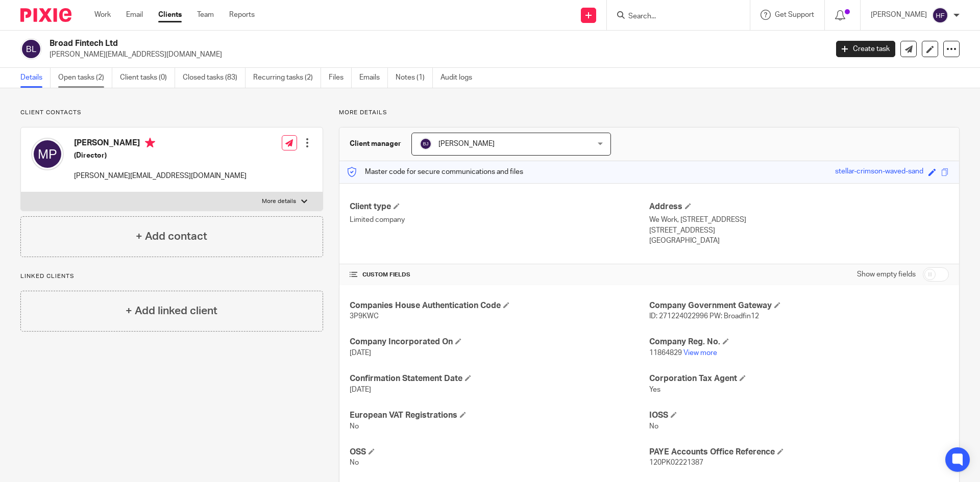 The height and width of the screenshot is (482, 980). I want to click on p: Limited company, so click(499, 220).